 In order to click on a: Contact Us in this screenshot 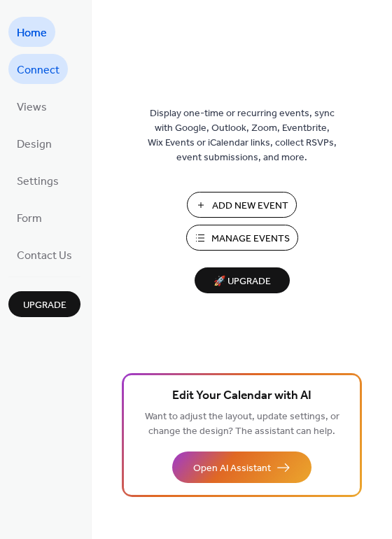, I will do `click(44, 254)`.